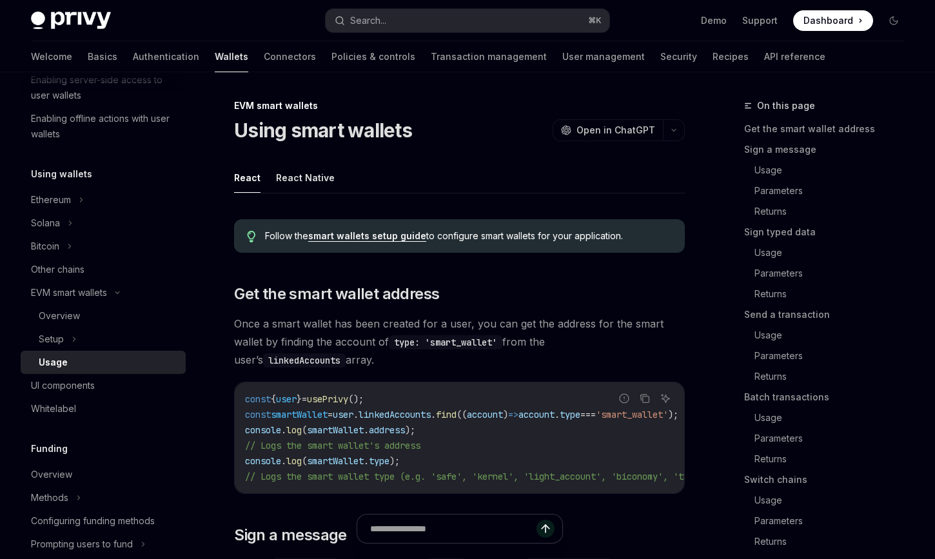 Image resolution: width=935 pixels, height=559 pixels. I want to click on a: Wallets, so click(231, 57).